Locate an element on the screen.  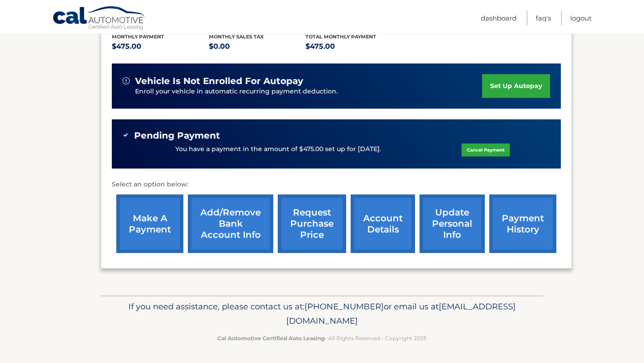
a: make a payment is located at coordinates (150, 223).